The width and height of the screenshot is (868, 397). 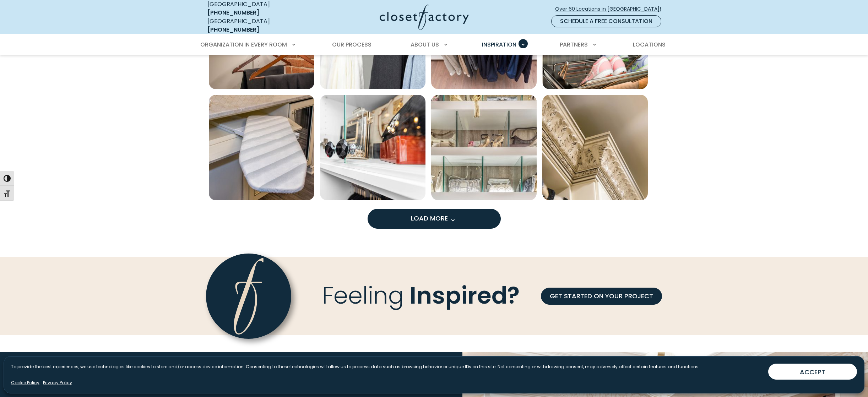 I want to click on span: Load More, so click(x=434, y=218).